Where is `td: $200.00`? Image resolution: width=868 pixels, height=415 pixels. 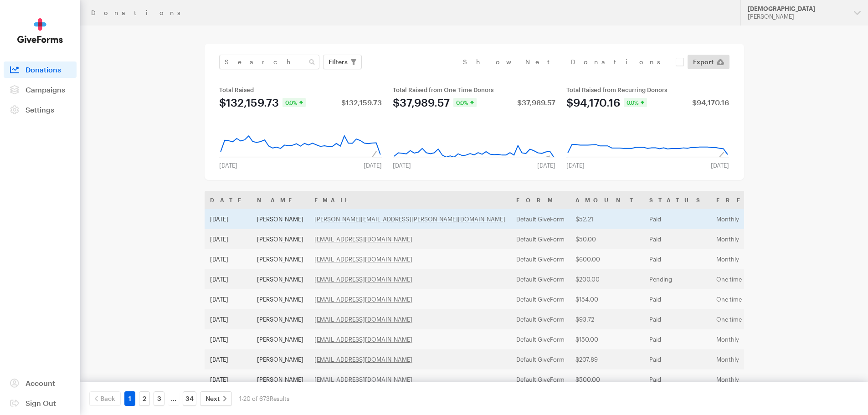
td: $200.00 is located at coordinates (607, 279).